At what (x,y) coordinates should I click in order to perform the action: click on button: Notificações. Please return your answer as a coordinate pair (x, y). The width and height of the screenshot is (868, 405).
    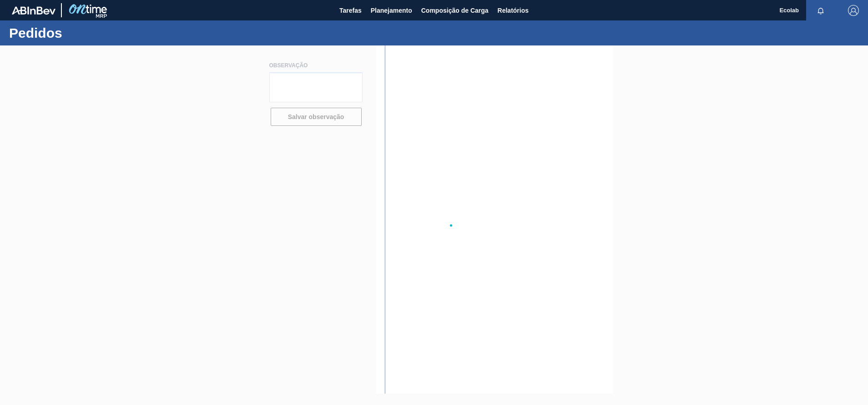
    Looking at the image, I should click on (821, 10).